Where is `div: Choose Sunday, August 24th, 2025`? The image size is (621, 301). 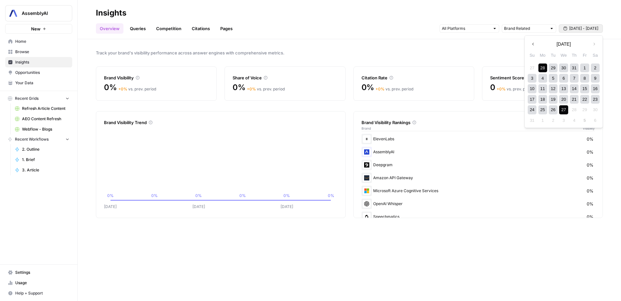
div: Choose Sunday, August 24th, 2025 is located at coordinates (532, 110).